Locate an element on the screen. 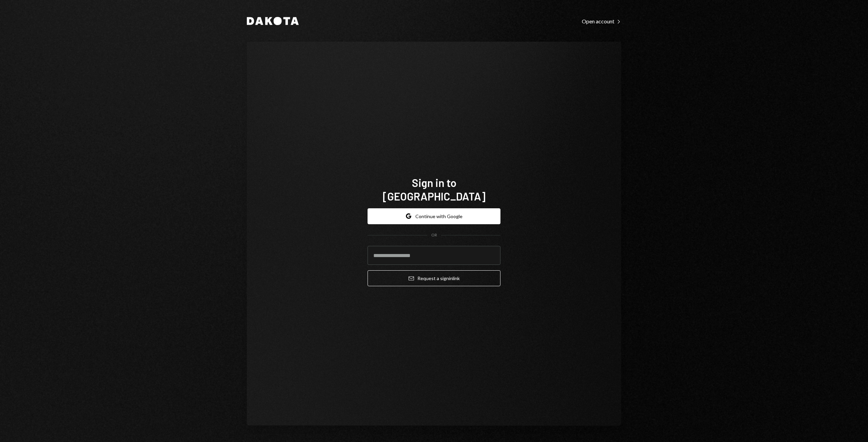  button: Continue with Google is located at coordinates (434, 216).